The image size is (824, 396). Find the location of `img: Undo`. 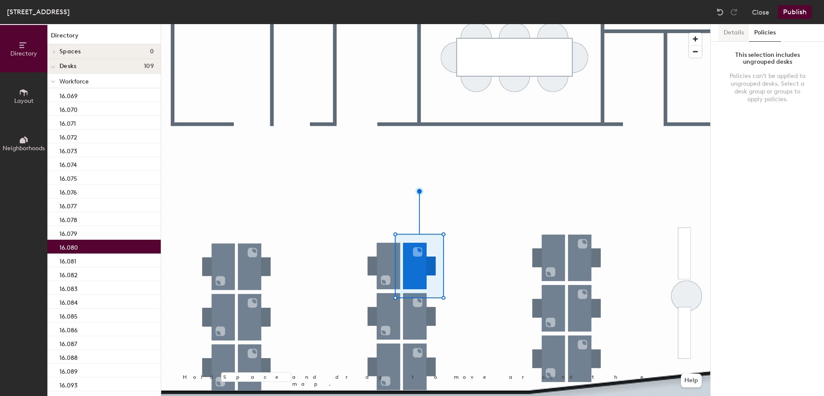

img: Undo is located at coordinates (720, 12).